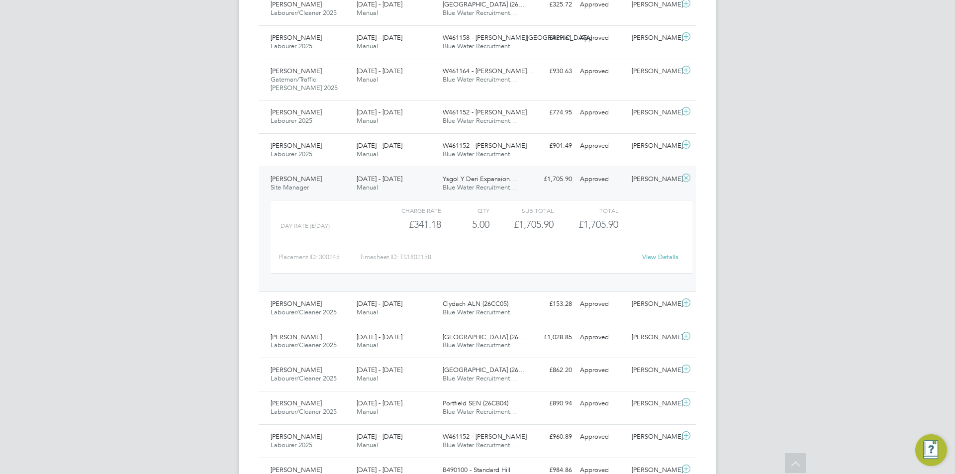 The height and width of the screenshot is (474, 955). I want to click on span: Clydach ALN (26CC05), so click(475, 303).